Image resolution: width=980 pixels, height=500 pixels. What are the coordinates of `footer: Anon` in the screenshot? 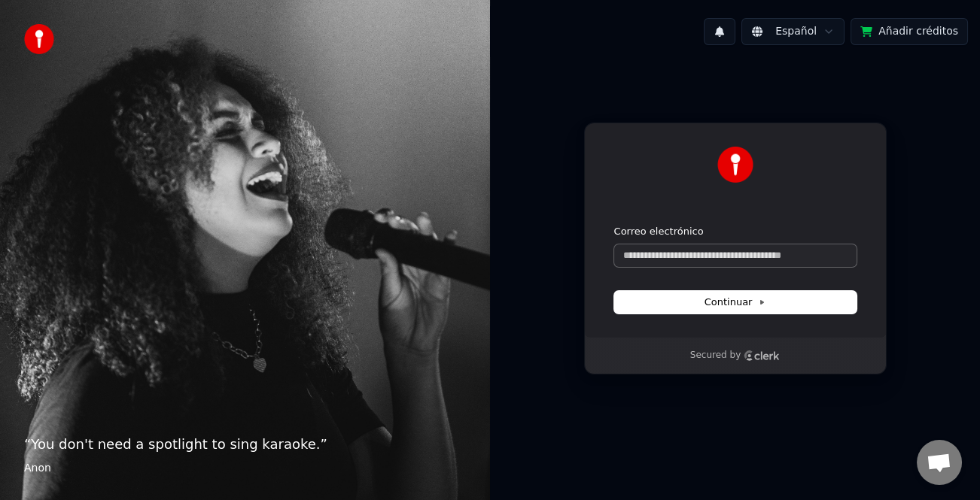 It's located at (244, 469).